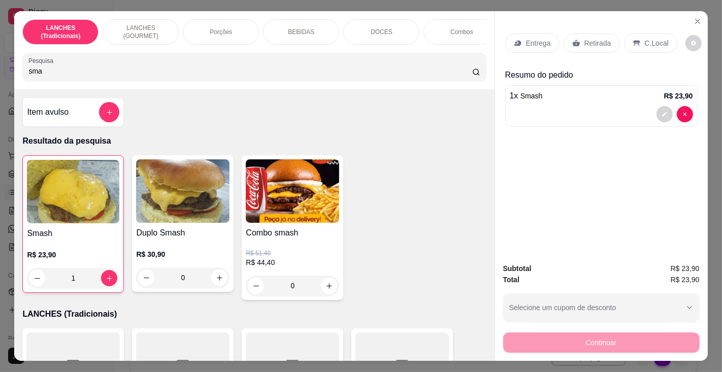 Image resolution: width=722 pixels, height=372 pixels. What do you see at coordinates (221, 32) in the screenshot?
I see `p: Porções` at bounding box center [221, 32].